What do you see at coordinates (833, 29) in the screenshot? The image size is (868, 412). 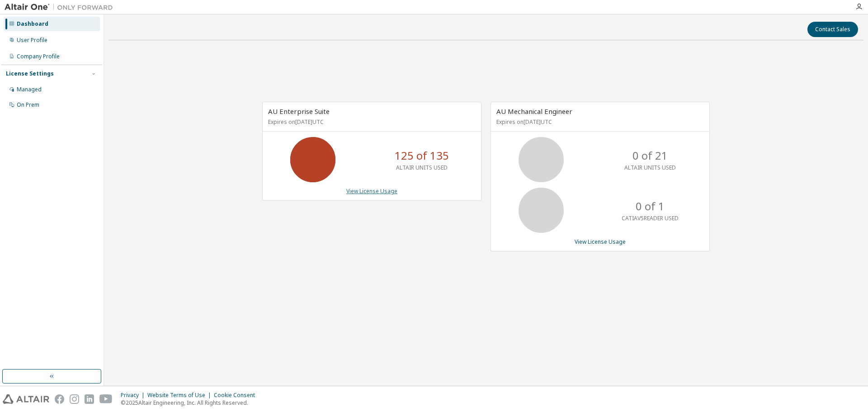 I see `button: Contact Sales` at bounding box center [833, 29].